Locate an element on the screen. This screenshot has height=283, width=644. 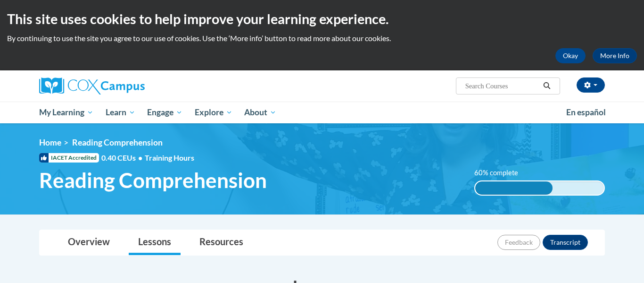
span: Engage is located at coordinates (164, 112).